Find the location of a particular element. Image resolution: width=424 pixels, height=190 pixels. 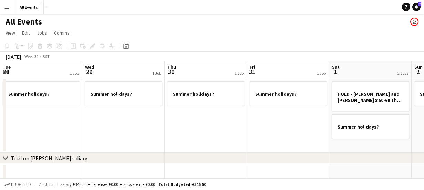

div: Salary £346.50 + Expenses £0.00 + Subsistence £0.00 = is located at coordinates (133, 184).